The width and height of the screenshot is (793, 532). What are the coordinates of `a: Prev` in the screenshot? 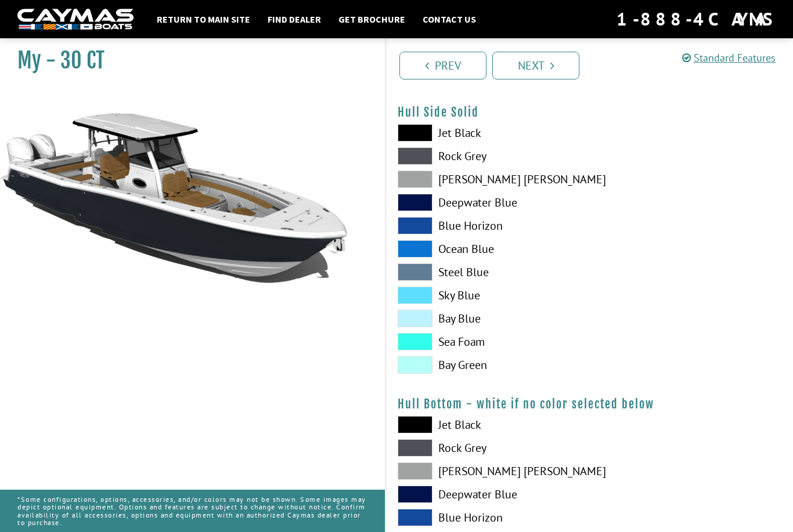 It's located at (443, 66).